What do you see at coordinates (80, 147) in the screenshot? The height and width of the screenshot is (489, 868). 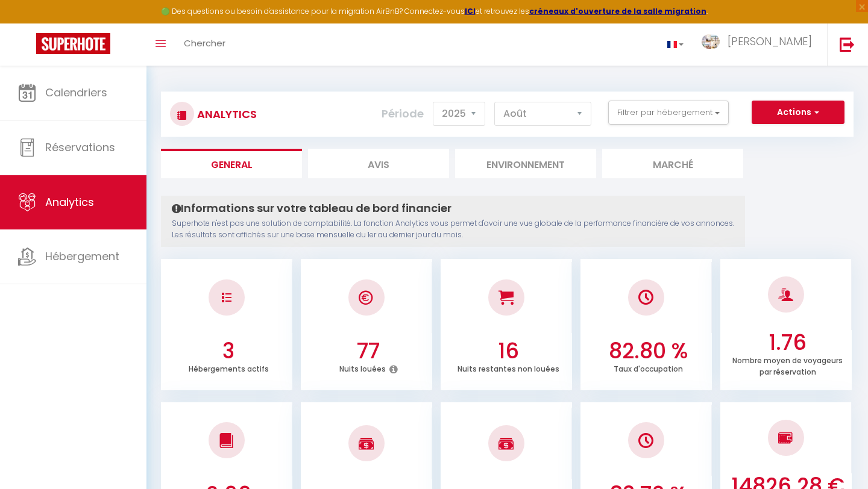 I see `span: Réservations` at bounding box center [80, 147].